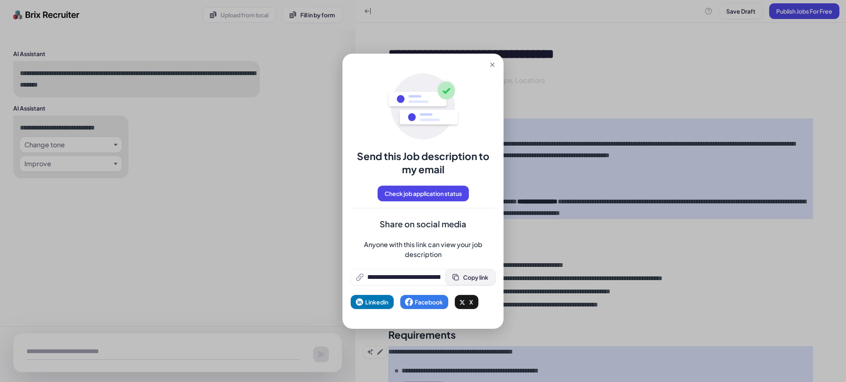 The image size is (846, 382). Describe the element at coordinates (423, 250) in the screenshot. I see `span: Anyone with this link can view your job description` at that location.